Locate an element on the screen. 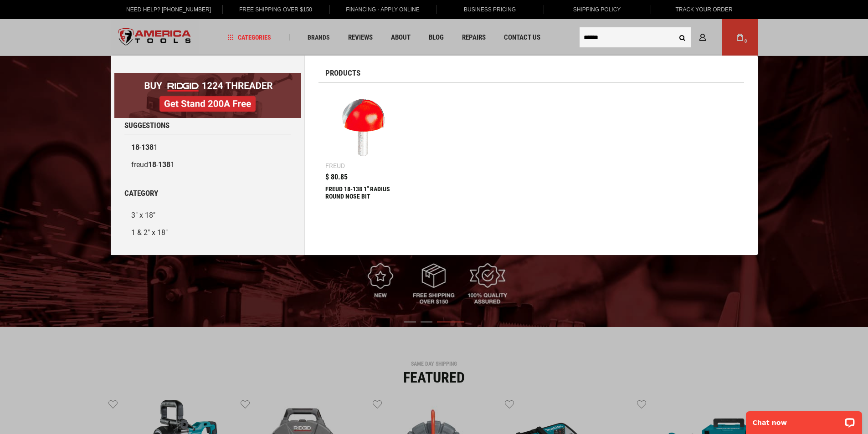 The width and height of the screenshot is (868, 434). span: Brands is located at coordinates (319, 37).